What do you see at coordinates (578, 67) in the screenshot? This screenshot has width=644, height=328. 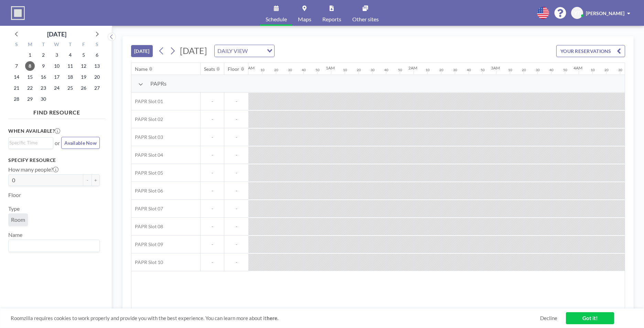 I see `div: 4AM` at bounding box center [578, 67].